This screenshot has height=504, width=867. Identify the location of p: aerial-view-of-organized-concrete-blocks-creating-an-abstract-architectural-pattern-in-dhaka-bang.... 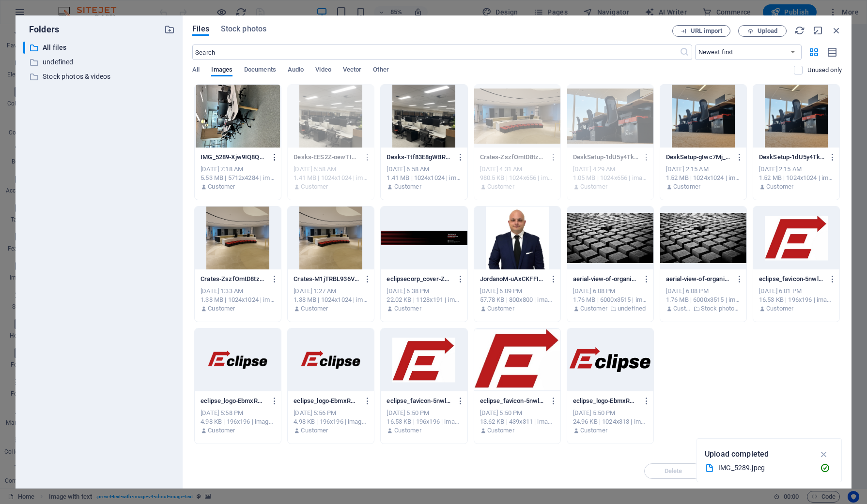
(605, 279).